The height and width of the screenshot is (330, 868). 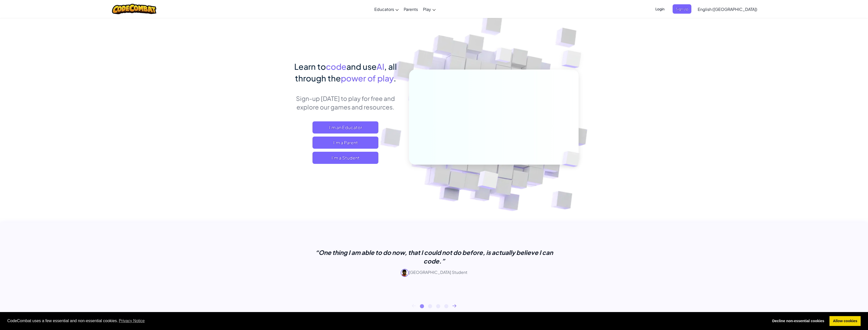 What do you see at coordinates (682, 9) in the screenshot?
I see `span: Sign Up` at bounding box center [682, 9].